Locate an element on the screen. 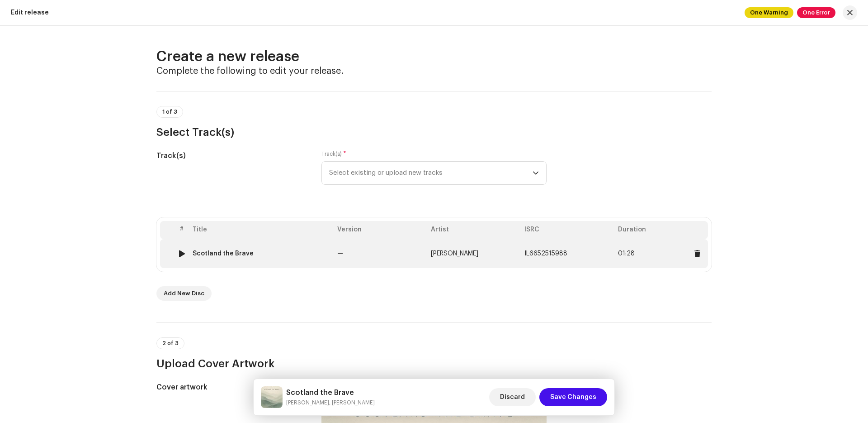  span: IL6652515988 is located at coordinates (546, 254).